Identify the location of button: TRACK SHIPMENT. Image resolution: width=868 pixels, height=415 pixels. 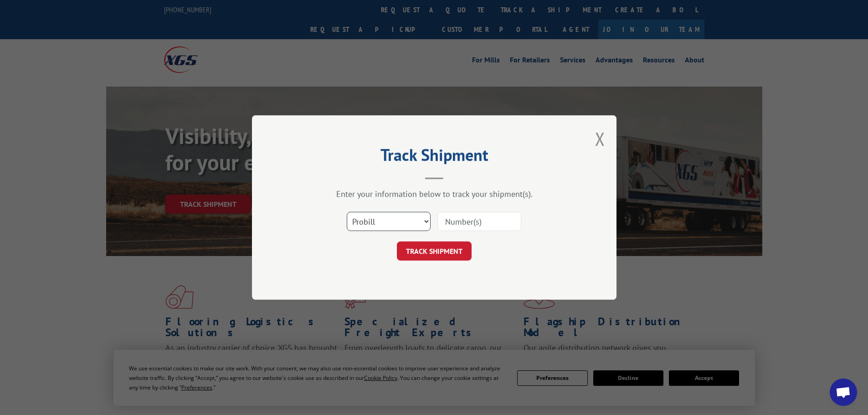
(434, 251).